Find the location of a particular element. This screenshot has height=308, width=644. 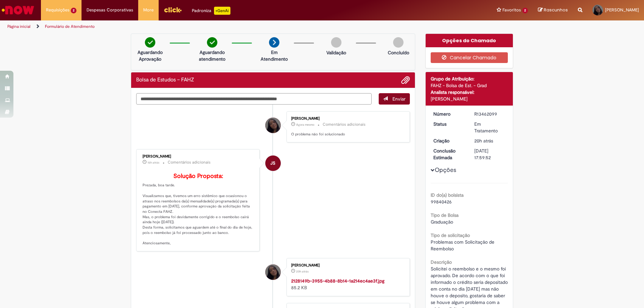

textarea: Digite sua mensagem aqui... is located at coordinates (254, 99).